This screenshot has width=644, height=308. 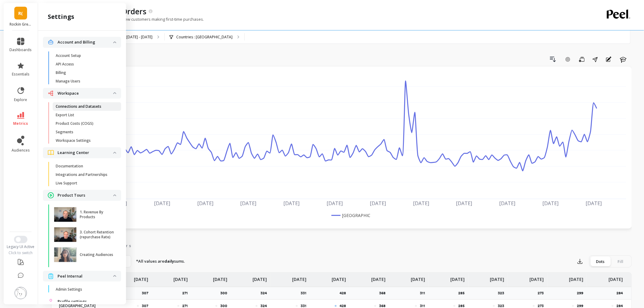 I want to click on p: 273, so click(x=543, y=293).